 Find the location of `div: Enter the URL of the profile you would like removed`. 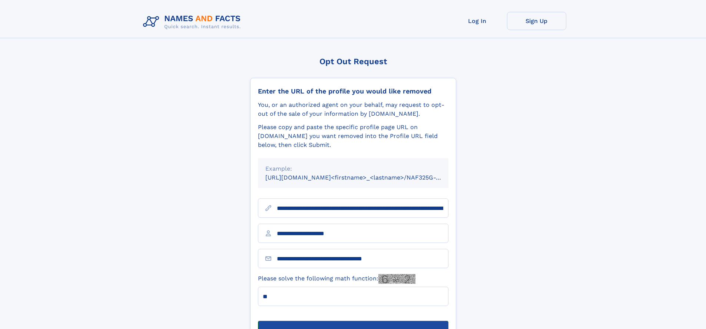

div: Enter the URL of the profile you would like removed is located at coordinates (353, 91).